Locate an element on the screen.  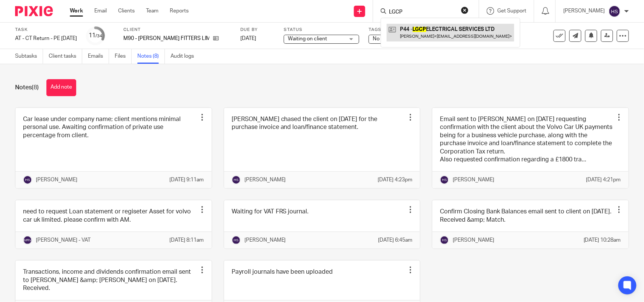
a: Work is located at coordinates (76, 11).